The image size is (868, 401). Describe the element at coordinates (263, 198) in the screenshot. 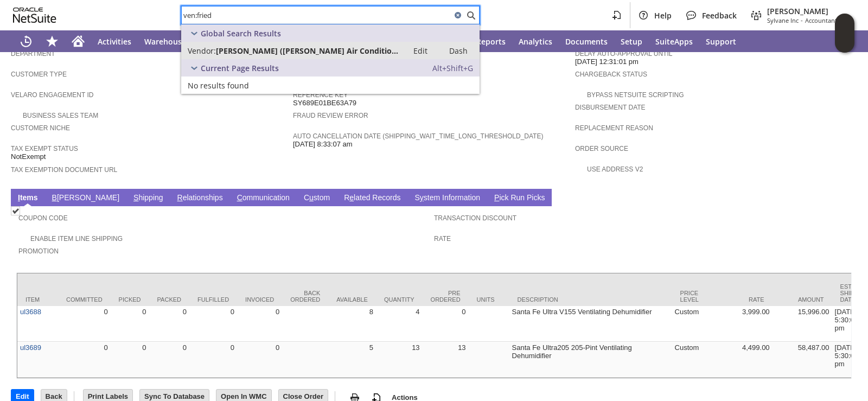

I see `a: Communication` at that location.